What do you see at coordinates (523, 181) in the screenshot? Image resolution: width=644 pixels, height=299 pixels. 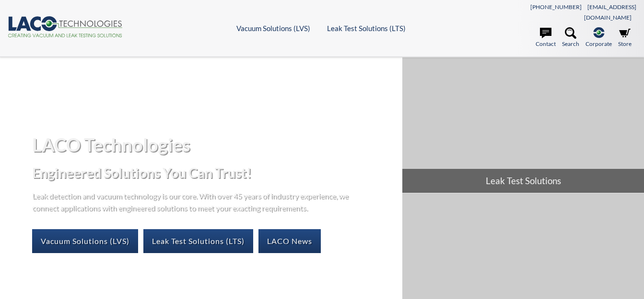 I see `span: Leak Test Solutions` at bounding box center [523, 181].